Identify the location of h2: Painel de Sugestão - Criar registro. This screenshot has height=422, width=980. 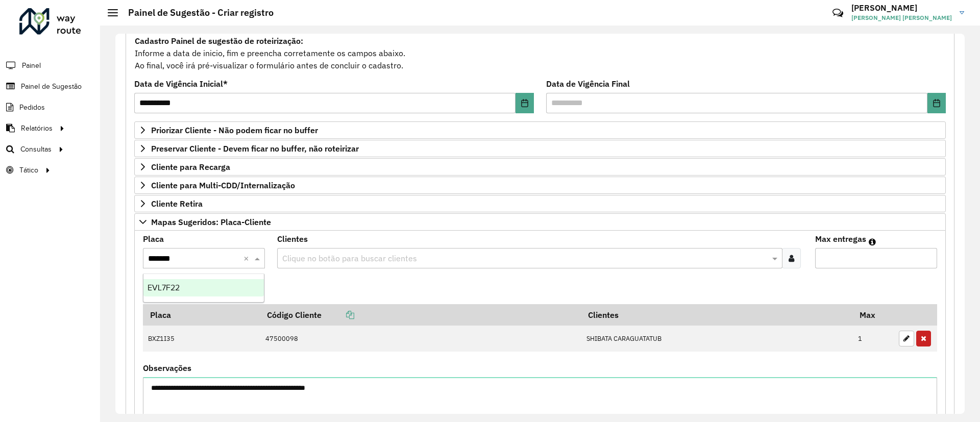
(196, 13).